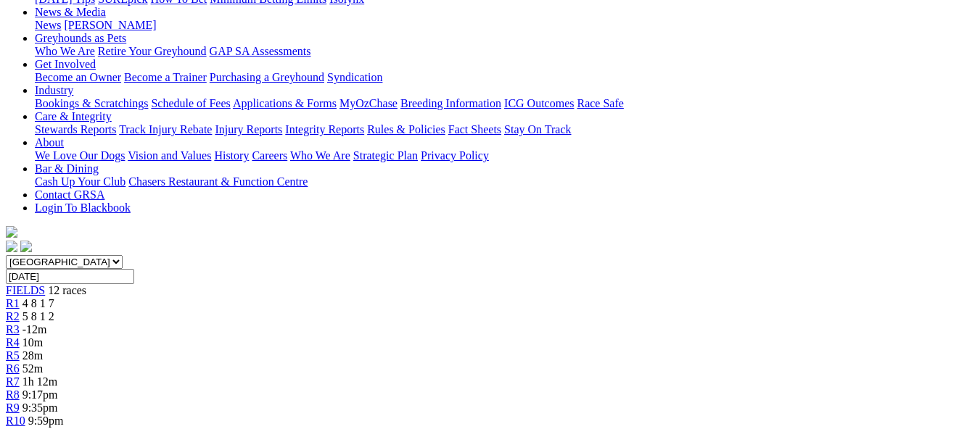 The image size is (980, 429). What do you see at coordinates (166, 77) in the screenshot?
I see `a: Become a Trainer` at bounding box center [166, 77].